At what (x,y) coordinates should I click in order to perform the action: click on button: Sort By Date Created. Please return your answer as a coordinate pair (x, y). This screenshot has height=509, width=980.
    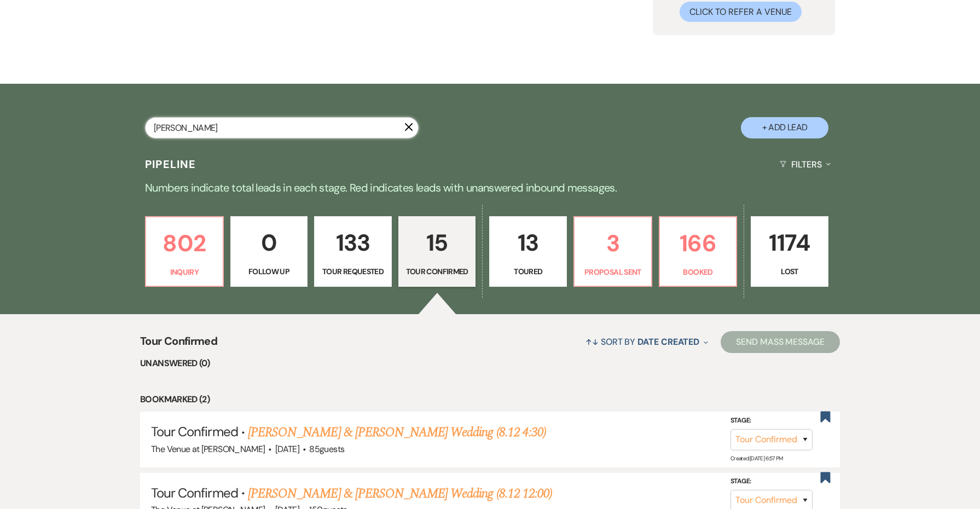
    Looking at the image, I should click on (647, 342).